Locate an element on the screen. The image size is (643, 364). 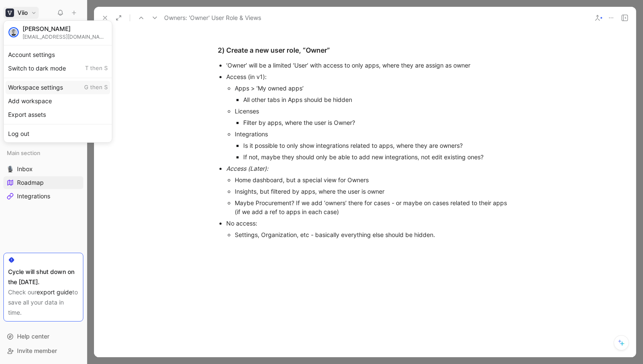
div: Workspace settings is located at coordinates (58, 87).